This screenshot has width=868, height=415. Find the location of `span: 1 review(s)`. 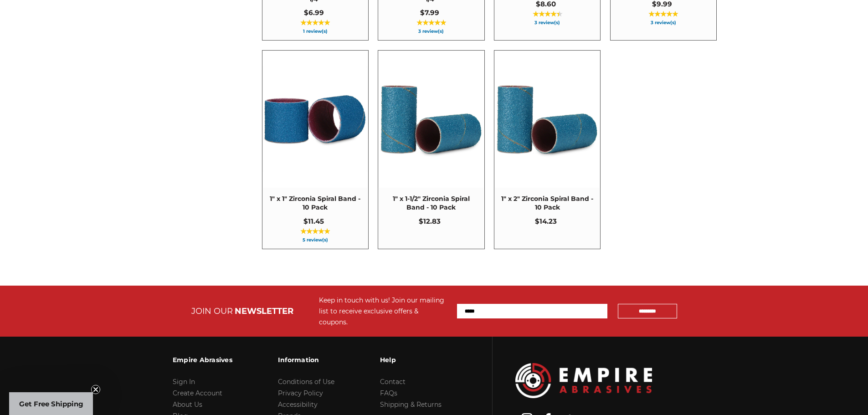

span: 1 review(s) is located at coordinates (315, 32).